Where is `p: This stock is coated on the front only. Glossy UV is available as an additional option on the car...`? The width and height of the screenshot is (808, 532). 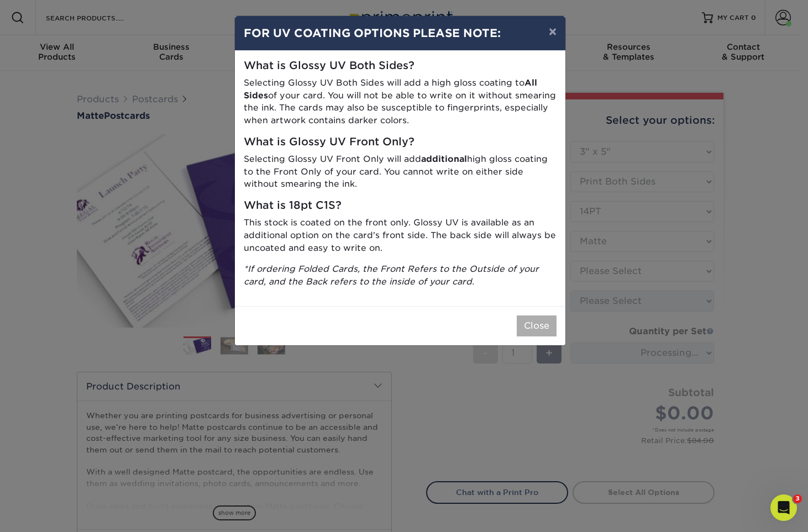 p: This stock is coated on the front only. Glossy UV is available as an additional option on the car... is located at coordinates (400, 236).